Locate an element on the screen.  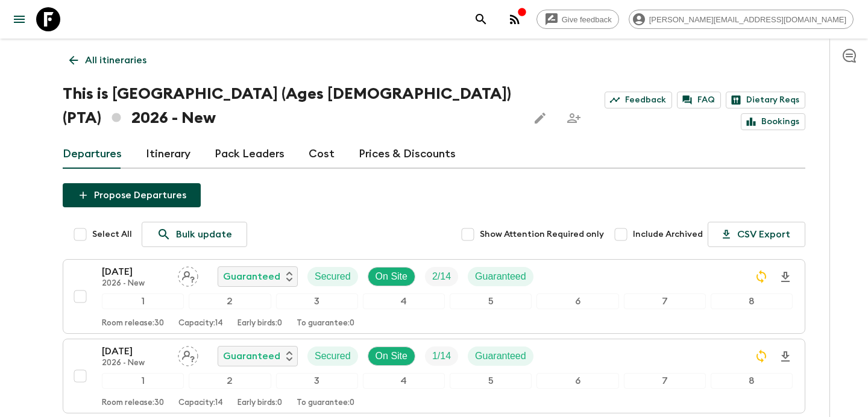
a: All itineraries is located at coordinates (108, 60).